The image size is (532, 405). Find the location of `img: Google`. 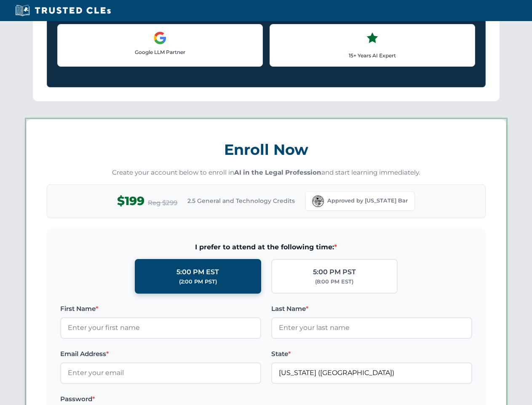

img: Google is located at coordinates (160, 38).